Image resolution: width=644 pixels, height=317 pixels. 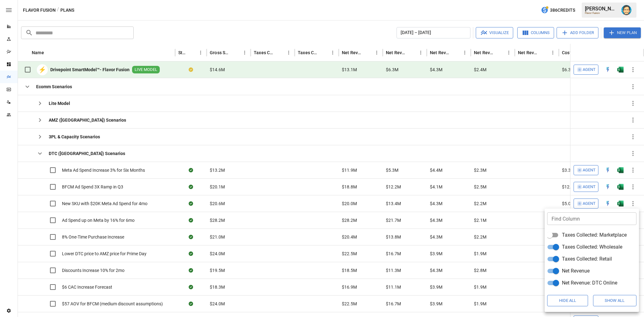 What do you see at coordinates (592, 247) in the screenshot?
I see `span: Taxes Collected: Wholesale` at bounding box center [592, 247].